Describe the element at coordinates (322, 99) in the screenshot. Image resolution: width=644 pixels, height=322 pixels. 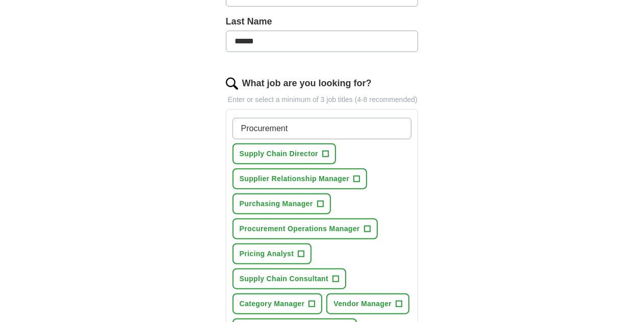
I see `p: Enter or select a minimum of 3 job titles (4-8 recommended)` at that location.